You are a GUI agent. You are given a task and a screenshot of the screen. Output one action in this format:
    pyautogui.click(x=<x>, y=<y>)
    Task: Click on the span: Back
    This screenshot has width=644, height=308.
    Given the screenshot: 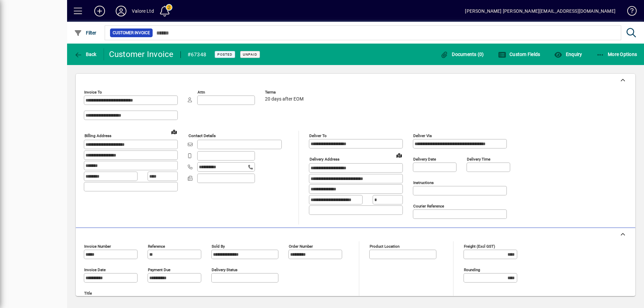 What is the action you would take?
    pyautogui.click(x=85, y=54)
    